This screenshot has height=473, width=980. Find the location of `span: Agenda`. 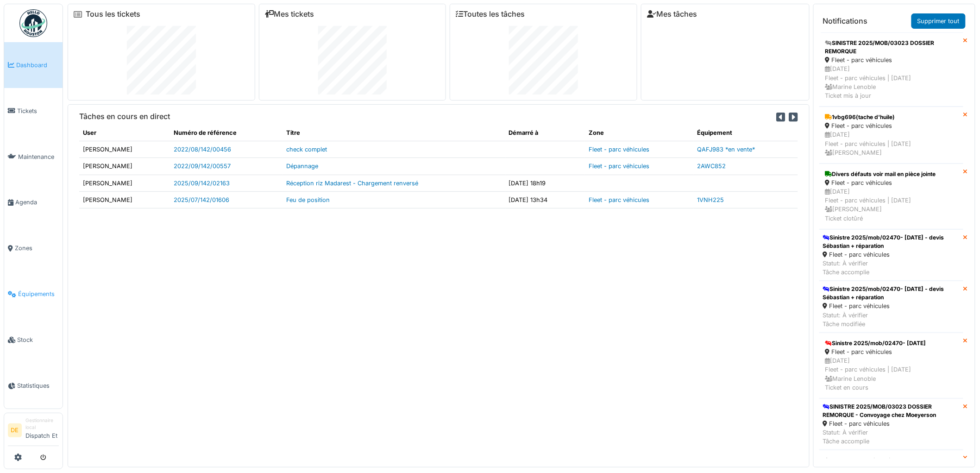

span: Agenda is located at coordinates (37, 202).